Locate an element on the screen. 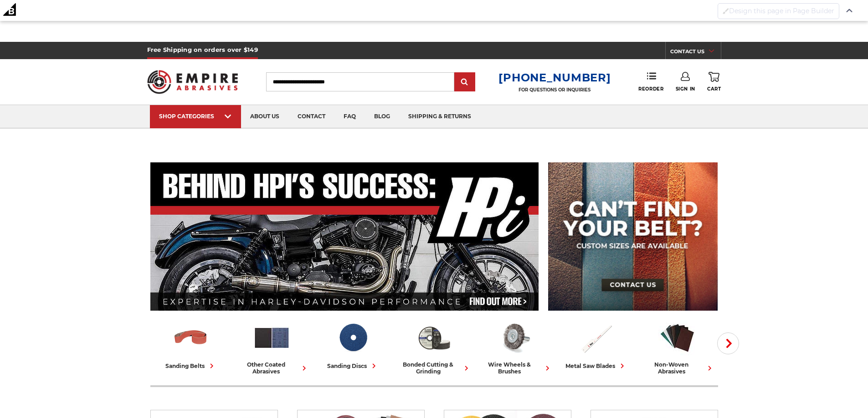 The width and height of the screenshot is (868, 418). span: Cart is located at coordinates (714, 89).